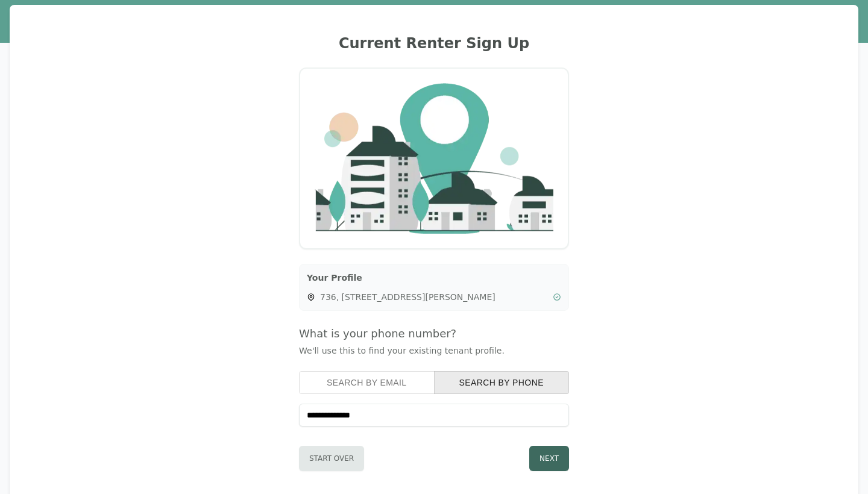 The image size is (868, 494). I want to click on h2: Current Renter Sign Up, so click(434, 43).